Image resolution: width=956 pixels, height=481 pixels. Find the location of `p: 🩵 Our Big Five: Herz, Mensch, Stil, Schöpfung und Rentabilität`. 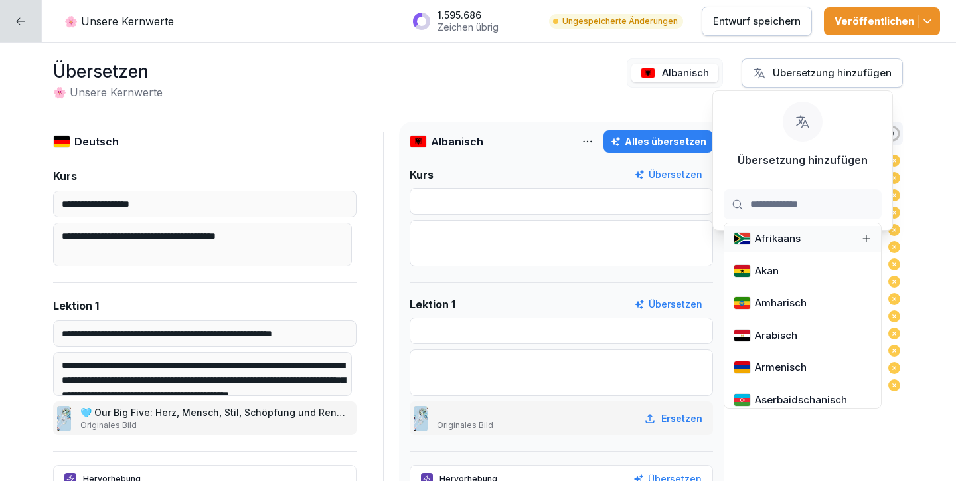

p: 🩵 Our Big Five: Herz, Mensch, Stil, Schöpfung und Rentabilität is located at coordinates (213, 412).